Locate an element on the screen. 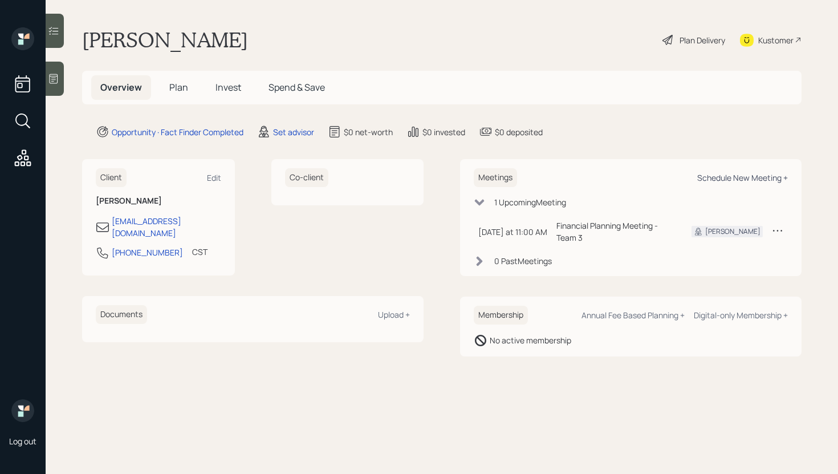 Image resolution: width=838 pixels, height=474 pixels. span: Overview is located at coordinates (121, 87).